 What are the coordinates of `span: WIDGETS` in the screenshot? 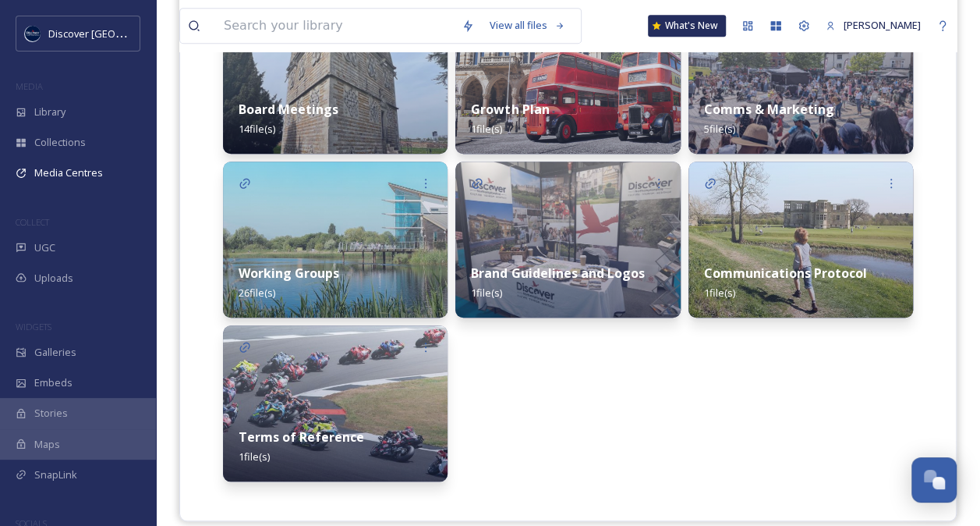 It's located at (34, 326).